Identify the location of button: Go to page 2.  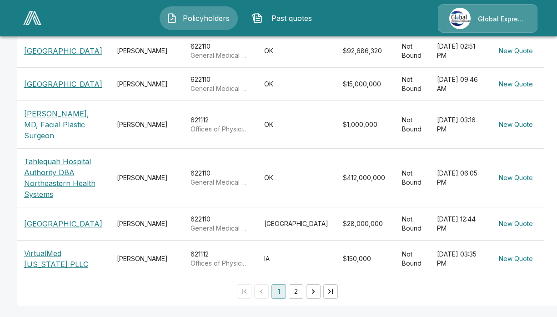
(296, 291).